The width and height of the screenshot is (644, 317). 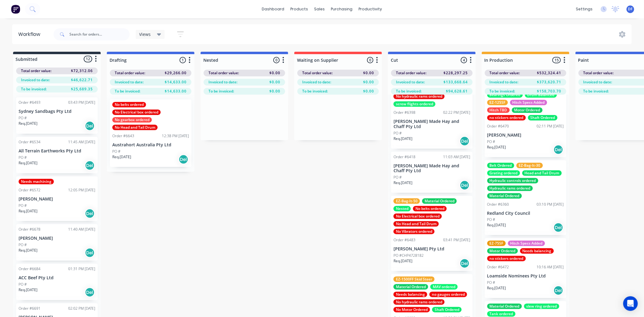 I want to click on div: Belt OrderedEZ-Bag-It-30Grating orderedHead and Tail DrumHydraulic controls orderedHydraulic rams..., so click(x=526, y=198).